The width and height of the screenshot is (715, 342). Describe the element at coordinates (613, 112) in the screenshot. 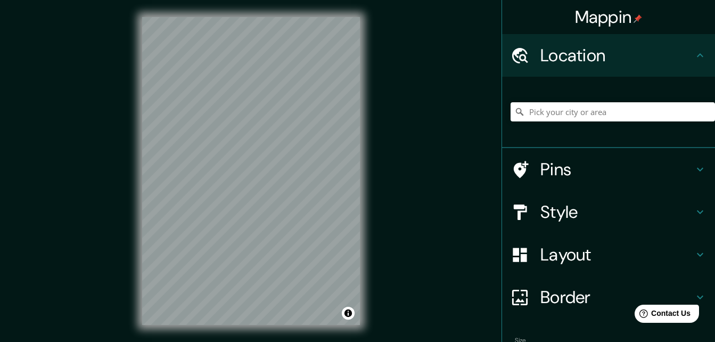

I see `input: Pick your city or area` at that location.